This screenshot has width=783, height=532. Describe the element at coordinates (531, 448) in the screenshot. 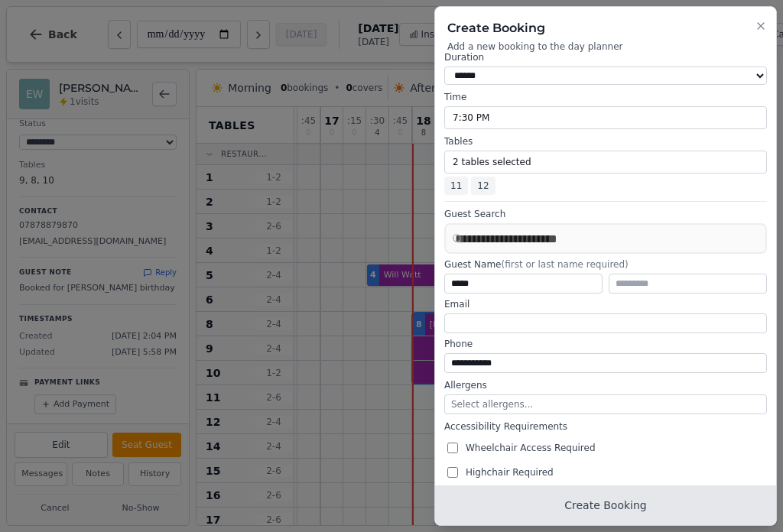

I see `span: Wheelchair Access Required` at that location.